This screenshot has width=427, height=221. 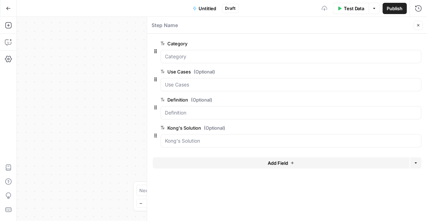 What do you see at coordinates (230, 8) in the screenshot?
I see `span: Draft` at bounding box center [230, 8].